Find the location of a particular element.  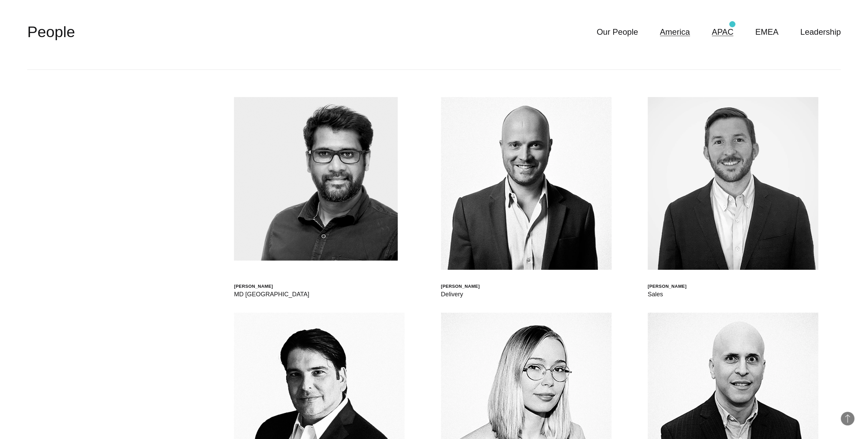

a: Leadership is located at coordinates (820, 32).